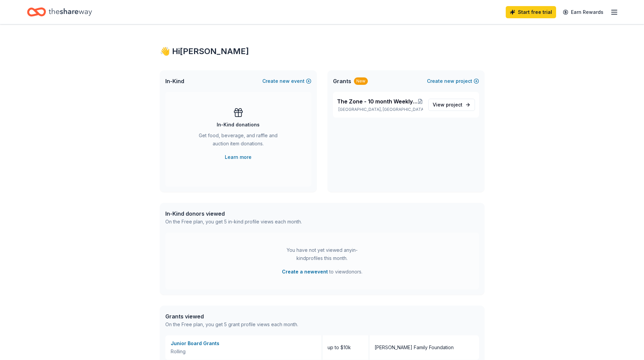 Image resolution: width=644 pixels, height=360 pixels. Describe the element at coordinates (452, 105) in the screenshot. I see `a: View project` at that location.